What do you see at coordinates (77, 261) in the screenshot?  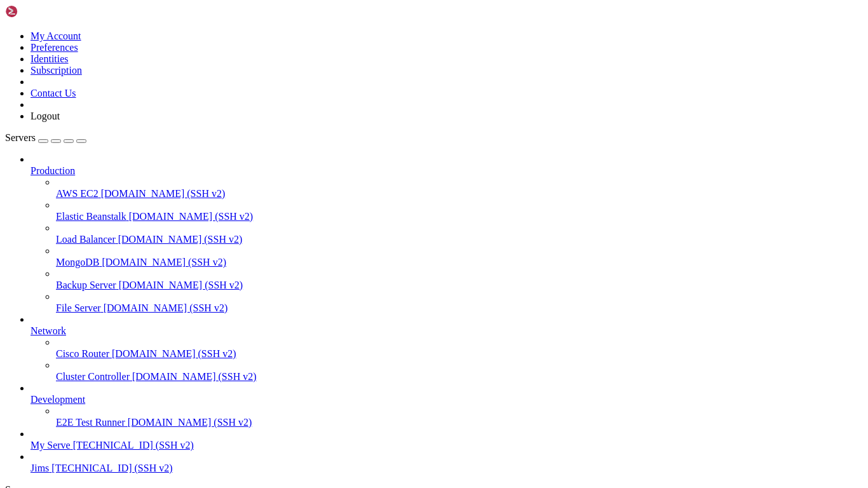 I see `span: MongoDB` at bounding box center [77, 261].